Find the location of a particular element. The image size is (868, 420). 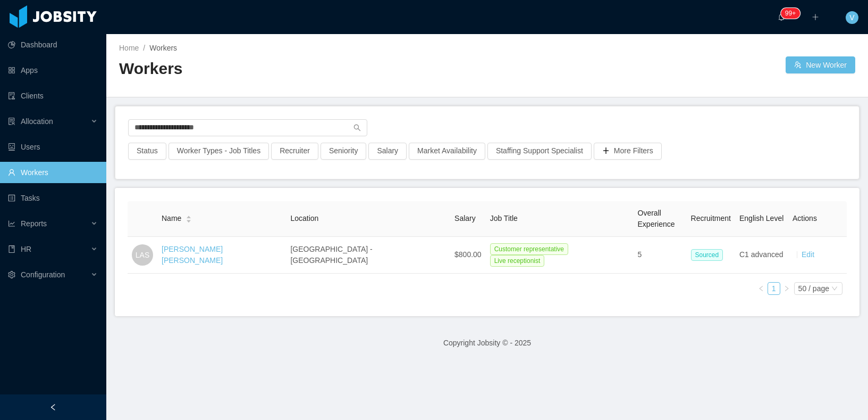

i: icon: search is located at coordinates (358, 128).